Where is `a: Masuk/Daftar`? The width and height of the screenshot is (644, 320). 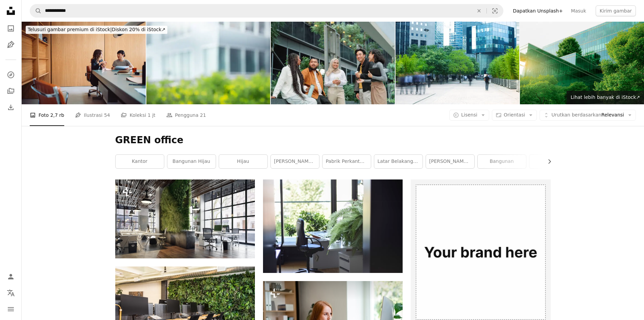 a: Masuk/Daftar is located at coordinates (11, 277).